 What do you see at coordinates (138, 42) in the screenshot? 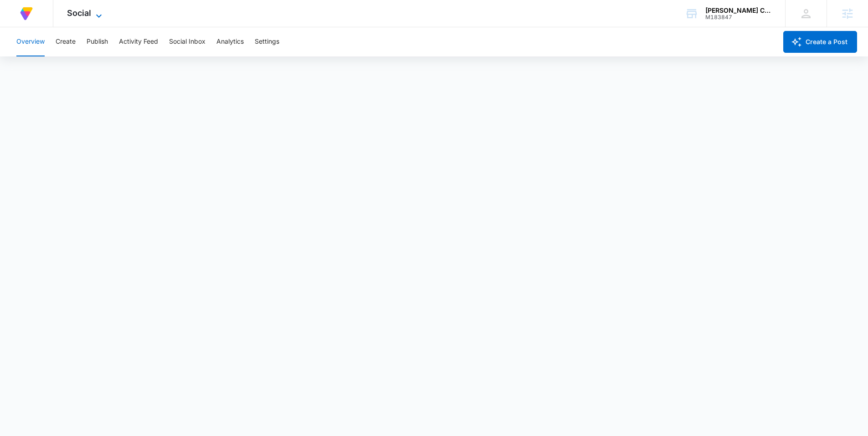
I see `button: Activity Feed` at bounding box center [138, 42].